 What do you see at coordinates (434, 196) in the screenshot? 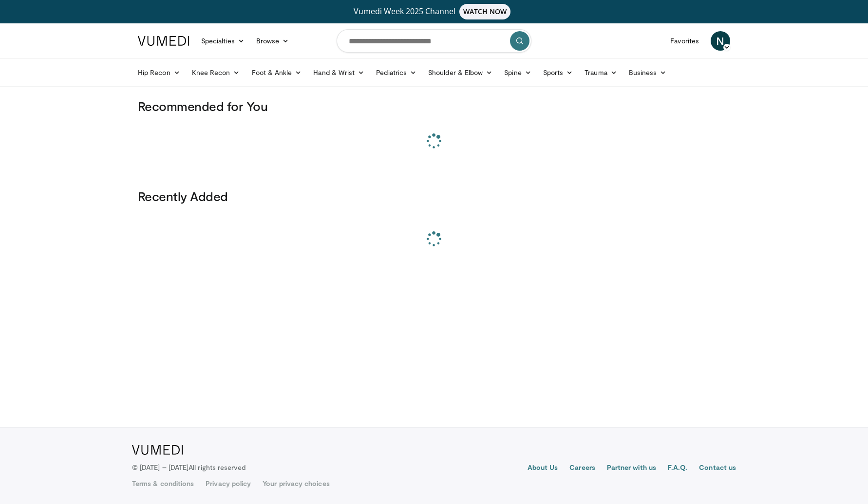
I see `h3: Recently Added` at bounding box center [434, 196].